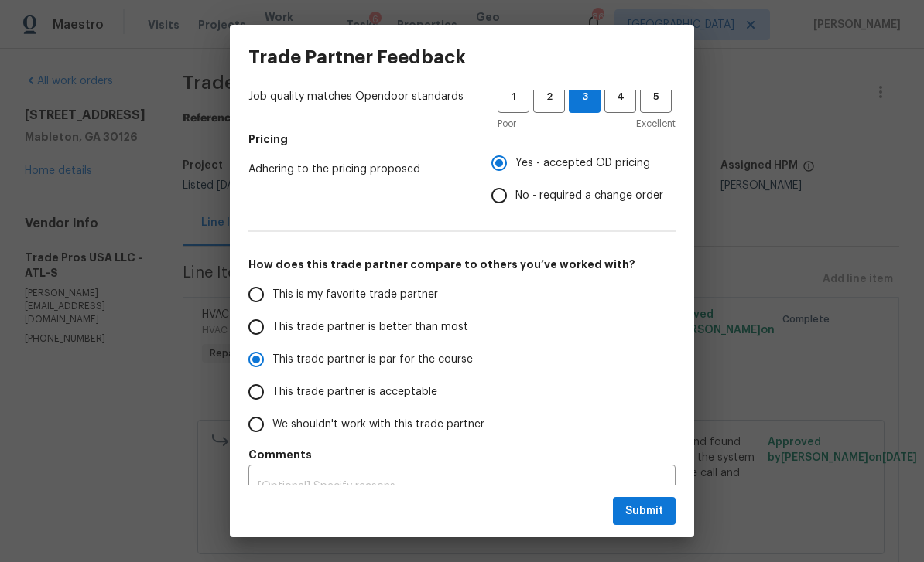  Describe the element at coordinates (372, 360) in the screenshot. I see `span: This trade partner is par for the course` at that location.